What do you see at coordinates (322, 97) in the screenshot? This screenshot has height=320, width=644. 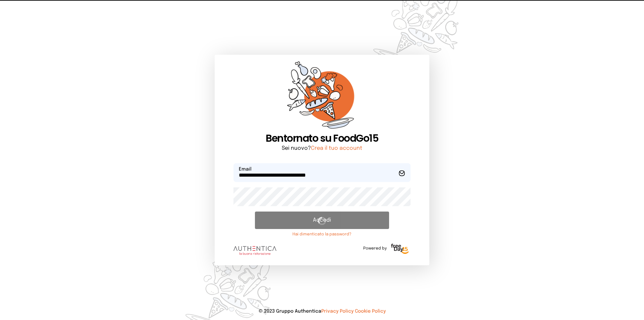 I see `img: sticker-orange.65babaf.png` at bounding box center [322, 97].